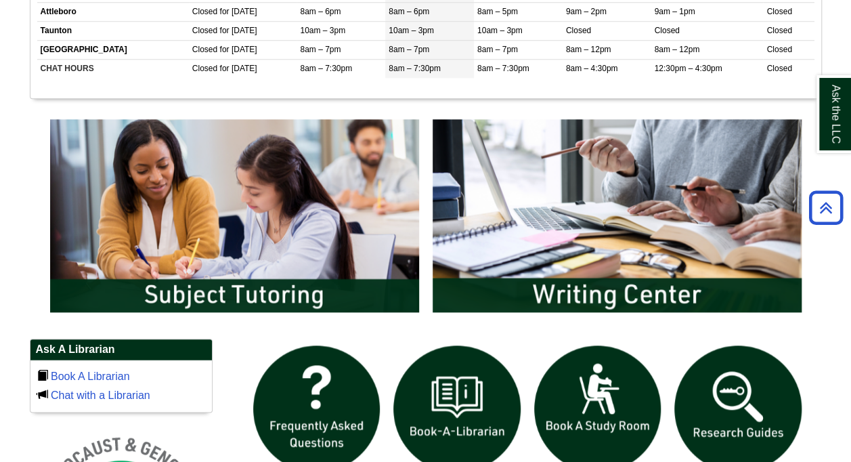  Describe the element at coordinates (90, 376) in the screenshot. I see `a: Book A Librarian` at that location.